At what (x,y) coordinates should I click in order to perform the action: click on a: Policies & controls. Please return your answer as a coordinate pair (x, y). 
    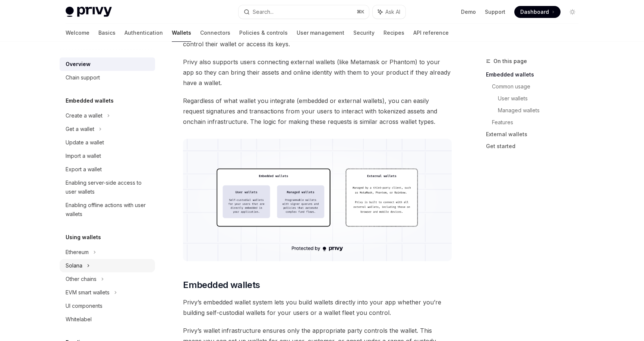
    Looking at the image, I should click on (264, 33).